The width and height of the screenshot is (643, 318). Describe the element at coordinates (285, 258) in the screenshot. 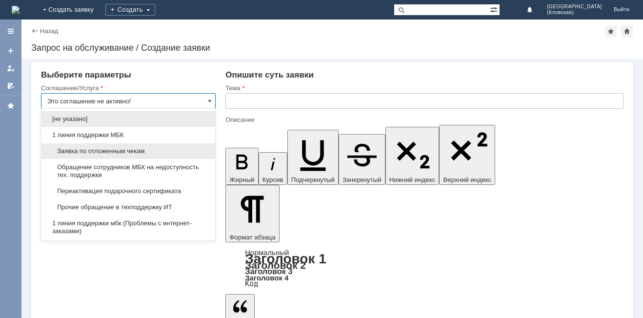

I see `a: Заголовок 1` at that location.